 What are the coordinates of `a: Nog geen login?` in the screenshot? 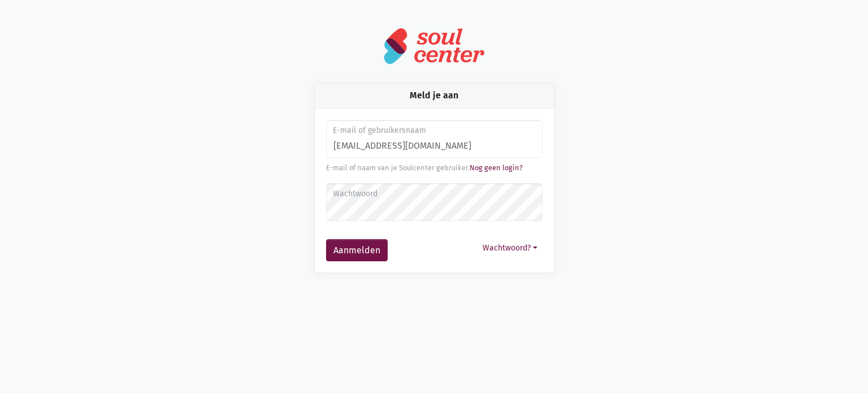 It's located at (496, 168).